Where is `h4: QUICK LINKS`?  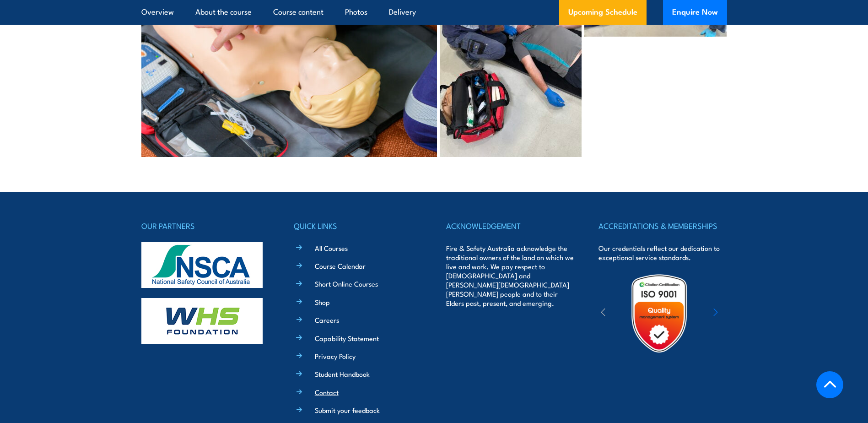
h4: QUICK LINKS is located at coordinates (358, 226).